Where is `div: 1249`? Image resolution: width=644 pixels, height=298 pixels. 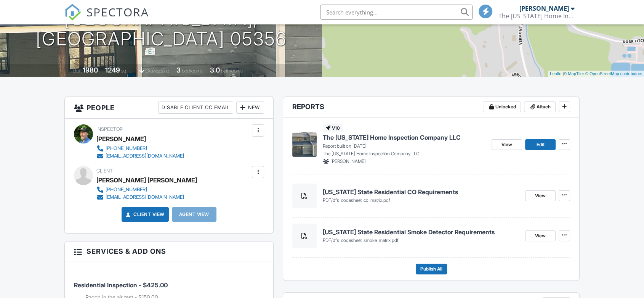 div: 1249 is located at coordinates (112, 70).